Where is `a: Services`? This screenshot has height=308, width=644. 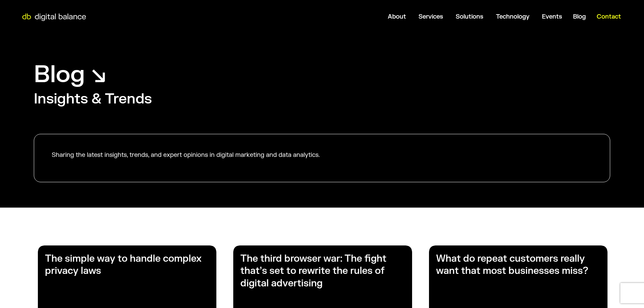
a: Services is located at coordinates (430, 17).